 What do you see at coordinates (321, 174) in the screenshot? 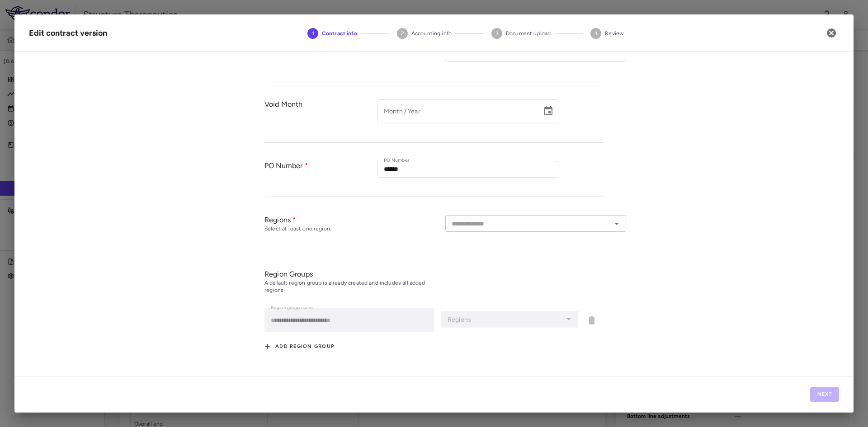
I see `div: PO Number` at bounding box center [321, 174].